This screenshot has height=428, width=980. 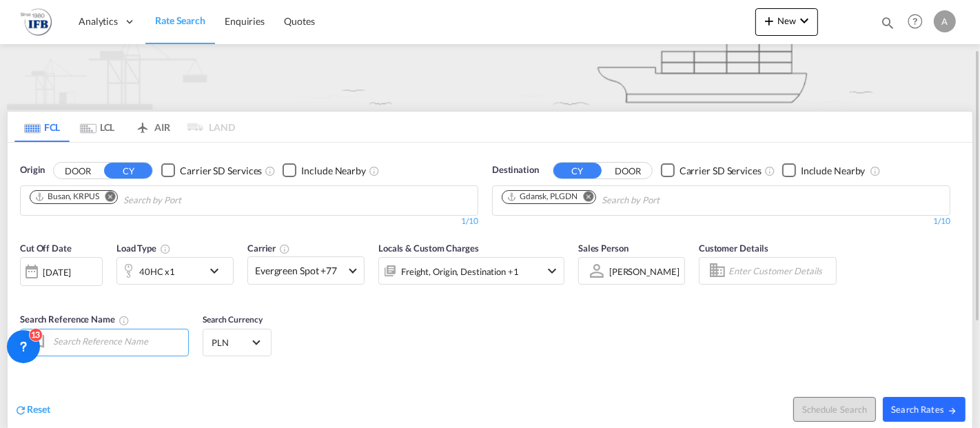 I want to click on div: Help, so click(x=919, y=22).